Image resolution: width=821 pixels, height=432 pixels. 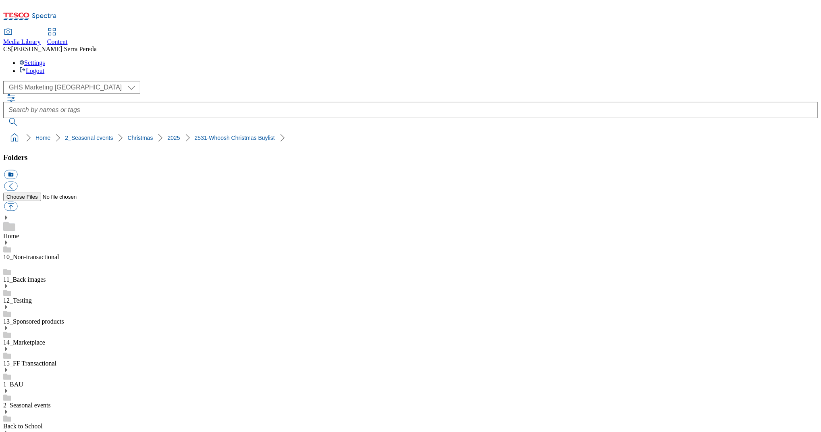 What do you see at coordinates (57, 37) in the screenshot?
I see `a: Content` at bounding box center [57, 37].